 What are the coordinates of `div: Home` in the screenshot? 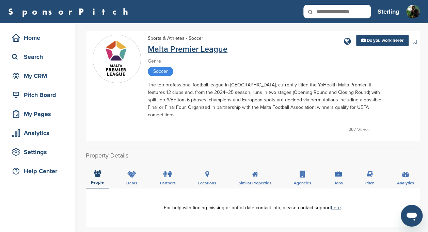 It's located at (39, 38).